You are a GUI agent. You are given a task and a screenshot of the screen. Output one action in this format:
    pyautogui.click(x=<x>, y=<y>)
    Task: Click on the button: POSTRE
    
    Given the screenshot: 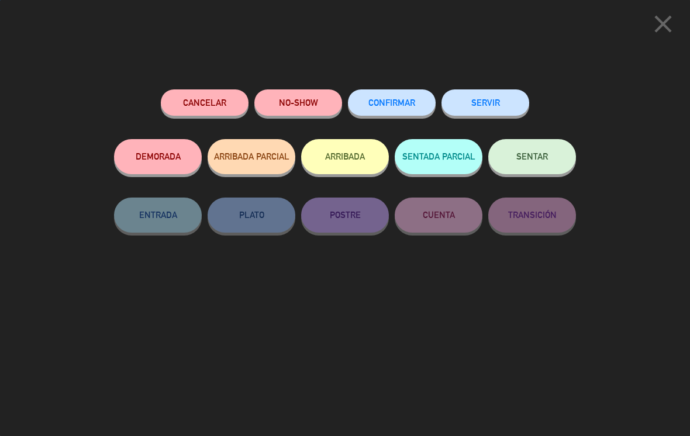 What is the action you would take?
    pyautogui.click(x=345, y=215)
    